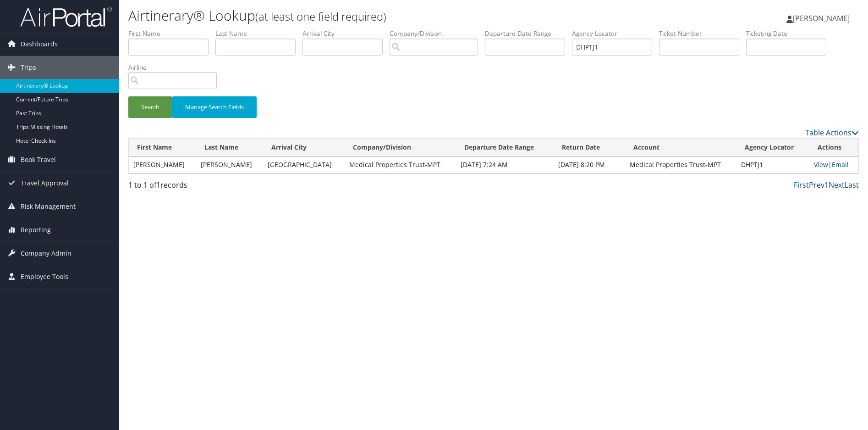 Image resolution: width=868 pixels, height=430 pixels. I want to click on button: Manage Search Fields, so click(214, 107).